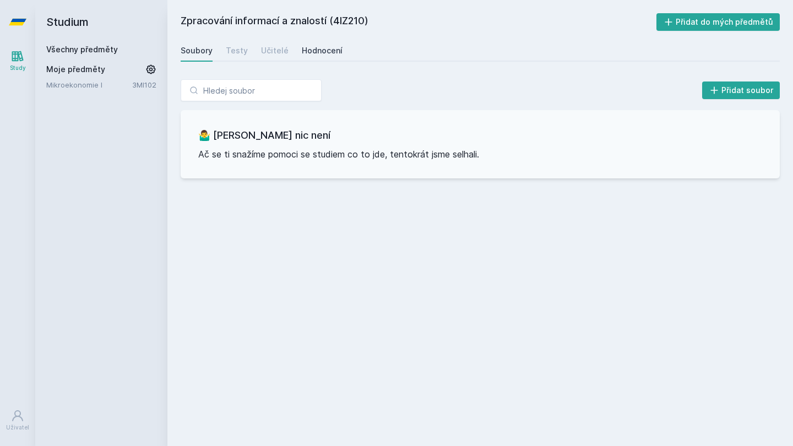 This screenshot has height=446, width=793. What do you see at coordinates (75, 69) in the screenshot?
I see `span: Moje předměty` at bounding box center [75, 69].